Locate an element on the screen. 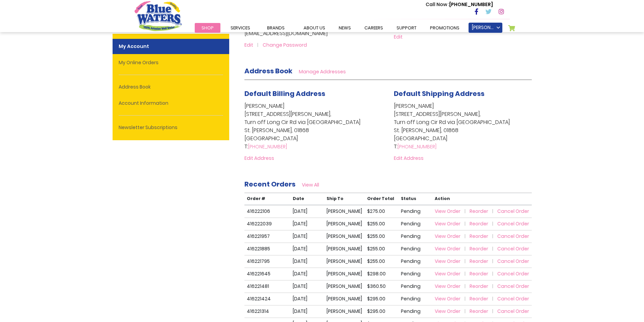 This screenshot has width=644, height=322. td: 416221795 is located at coordinates (267, 261).